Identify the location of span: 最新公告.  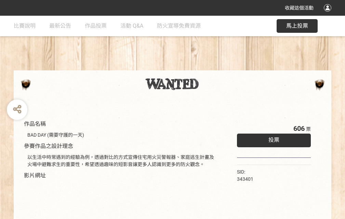
(60, 26).